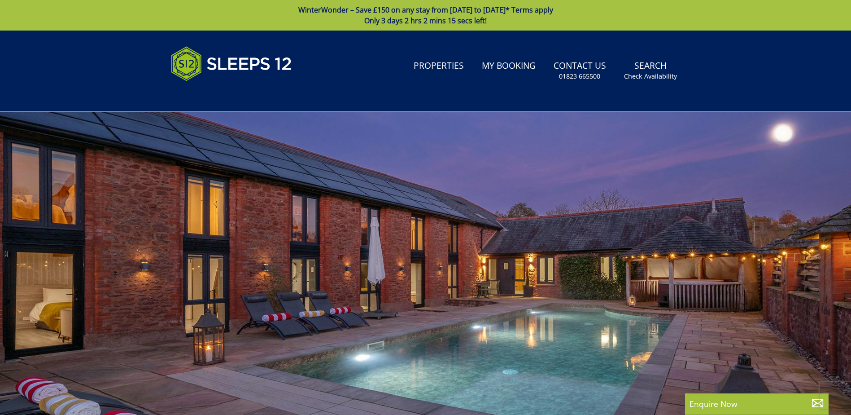 Image resolution: width=851 pixels, height=415 pixels. Describe the element at coordinates (650, 76) in the screenshot. I see `small: Check Availability` at that location.